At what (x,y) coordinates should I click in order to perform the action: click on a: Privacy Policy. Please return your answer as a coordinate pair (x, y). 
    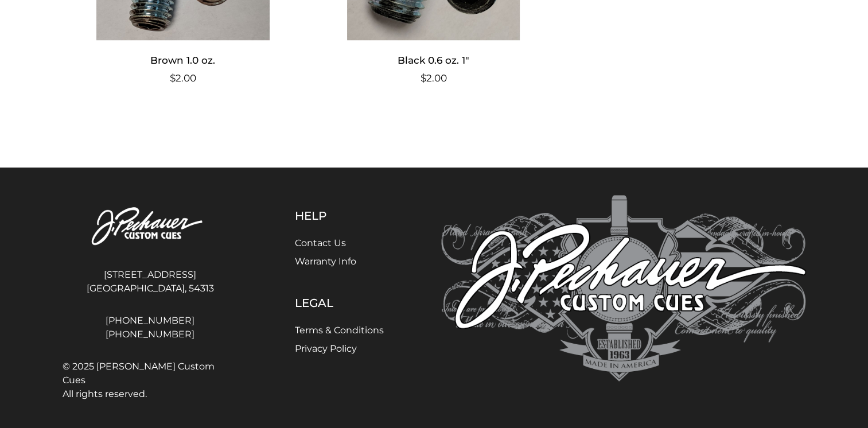
    Looking at the image, I should click on (326, 349).